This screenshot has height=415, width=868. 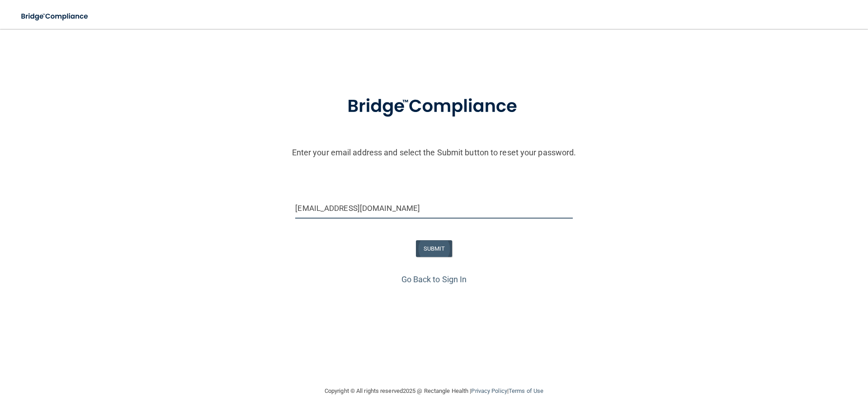 I want to click on a: Privacy Policy, so click(x=488, y=391).